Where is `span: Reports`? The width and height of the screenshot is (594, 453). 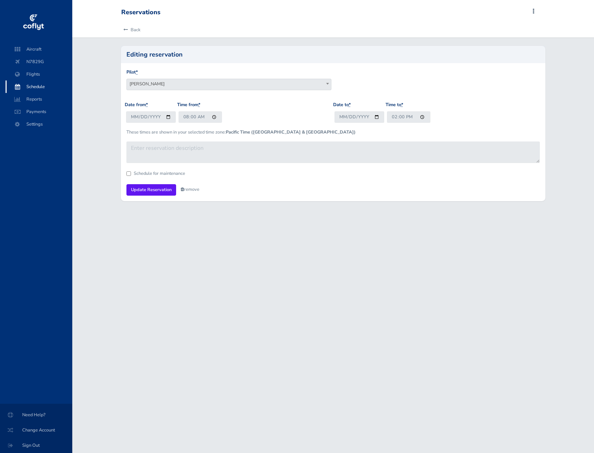
span: Reports is located at coordinates (39, 99).